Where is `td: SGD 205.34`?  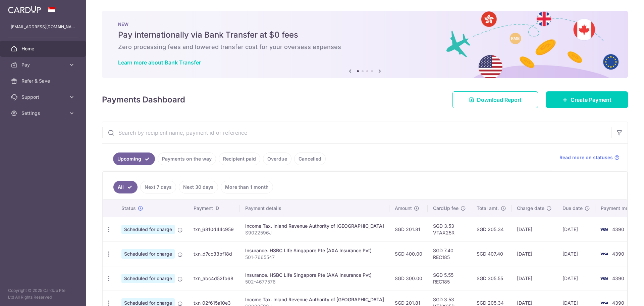 td: SGD 205.34 is located at coordinates (492, 229).